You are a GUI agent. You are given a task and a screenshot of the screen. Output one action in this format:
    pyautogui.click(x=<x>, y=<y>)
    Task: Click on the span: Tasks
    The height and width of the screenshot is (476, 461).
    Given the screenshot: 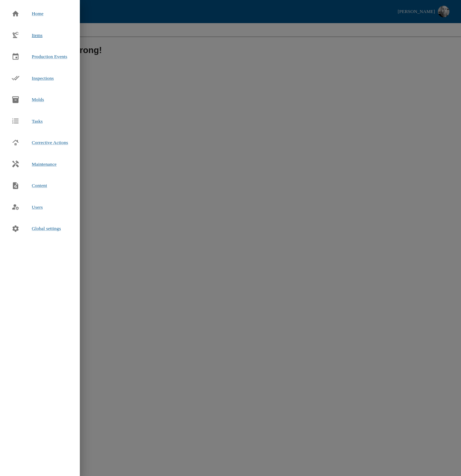 What is the action you would take?
    pyautogui.click(x=37, y=121)
    